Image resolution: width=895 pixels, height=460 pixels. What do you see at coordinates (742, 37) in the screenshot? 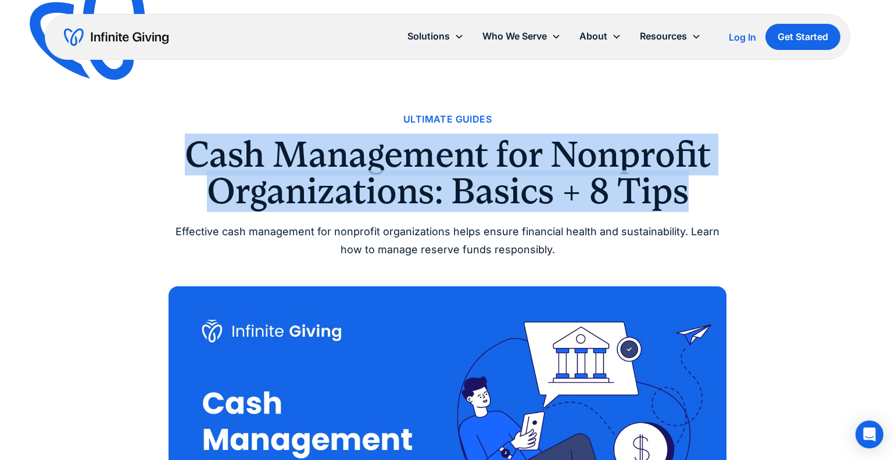
I see `a: Log In` at bounding box center [742, 37].